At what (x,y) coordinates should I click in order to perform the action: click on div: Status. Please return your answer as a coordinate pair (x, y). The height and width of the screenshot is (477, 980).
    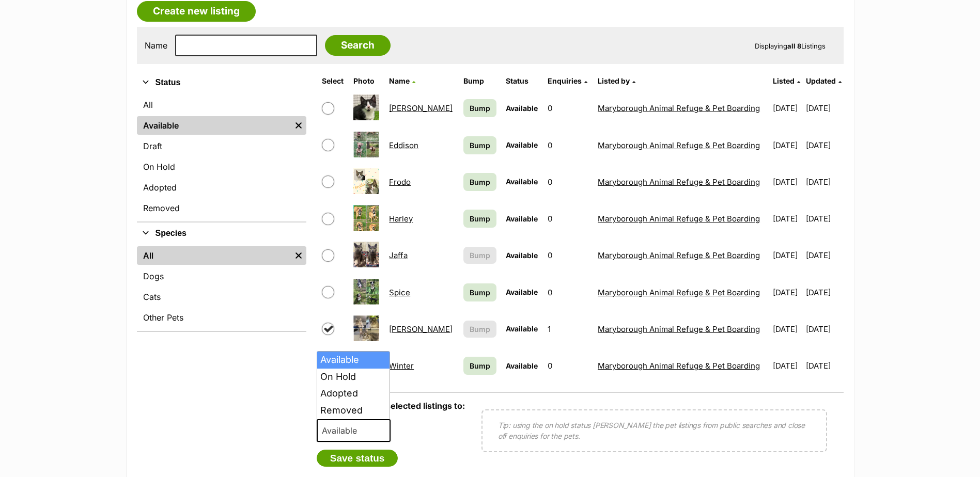
    Looking at the image, I should click on (221, 157).